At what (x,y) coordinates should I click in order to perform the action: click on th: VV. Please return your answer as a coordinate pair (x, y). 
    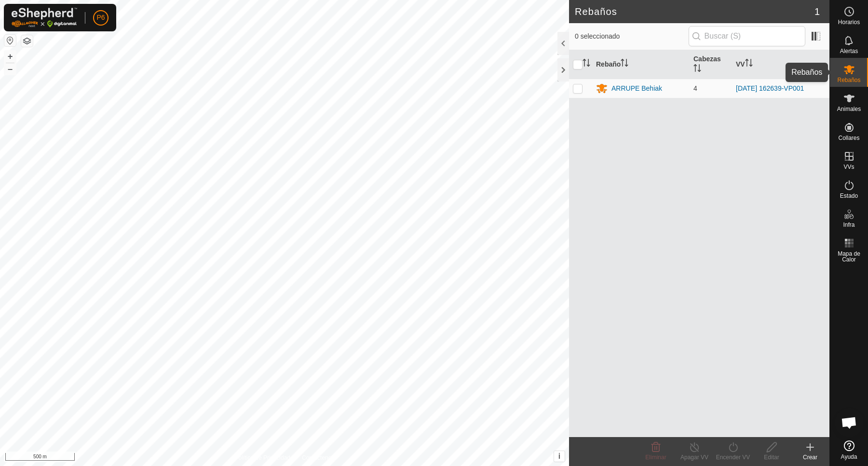
    Looking at the image, I should click on (781, 65).